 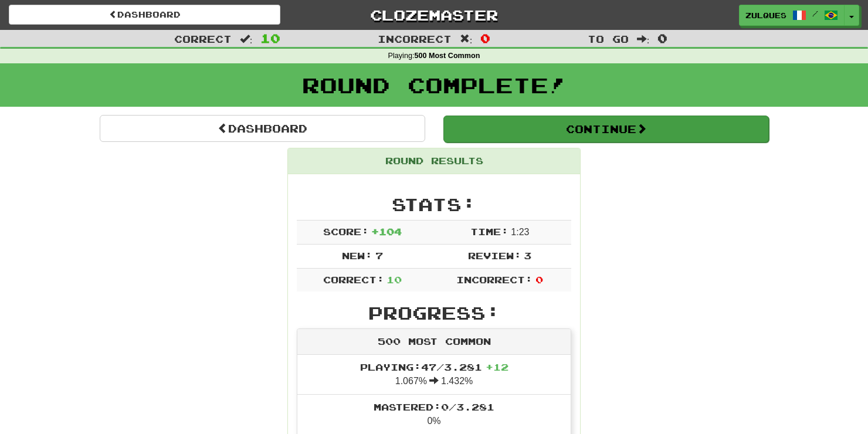 I want to click on span: New:, so click(x=357, y=255).